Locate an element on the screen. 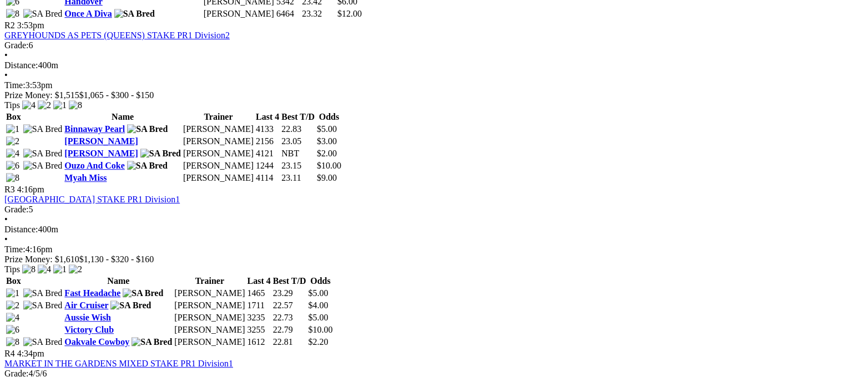  td: 23.11 is located at coordinates (298, 178).